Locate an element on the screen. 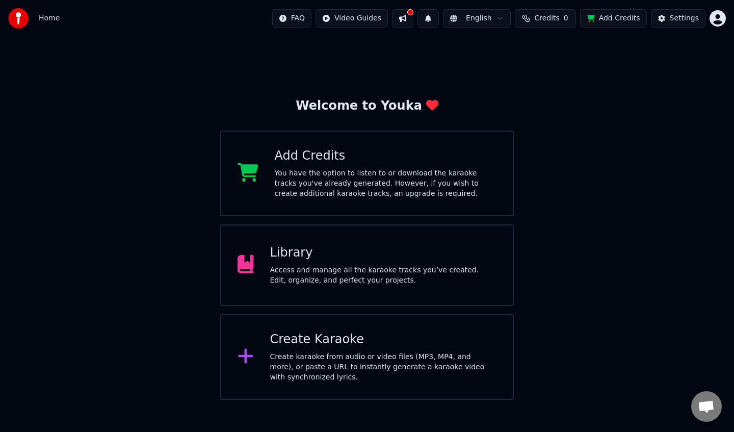 This screenshot has height=432, width=734. button: Add Credits is located at coordinates (613, 18).